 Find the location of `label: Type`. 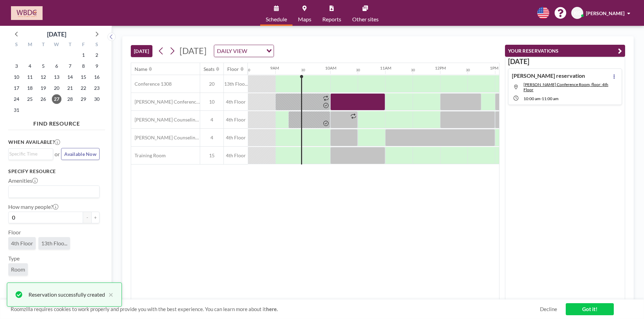

label: Type is located at coordinates (14, 259).